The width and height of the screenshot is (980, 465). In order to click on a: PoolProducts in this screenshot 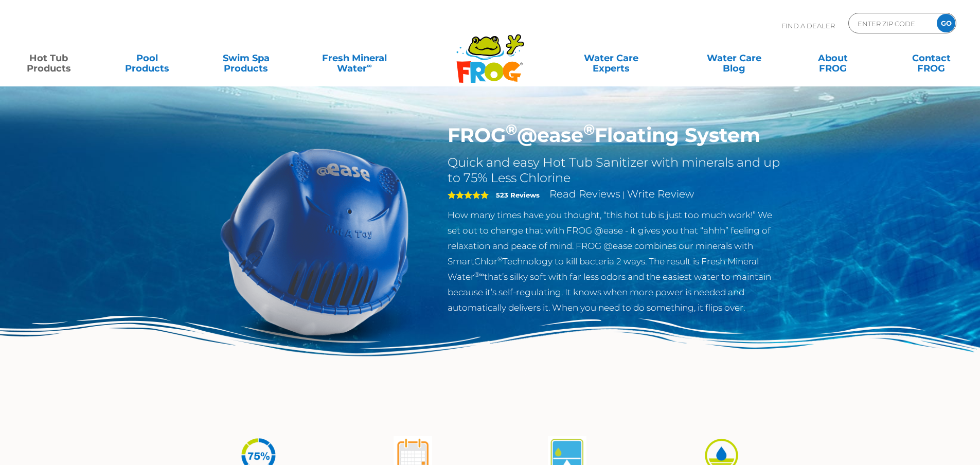, I will do `click(147, 58)`.